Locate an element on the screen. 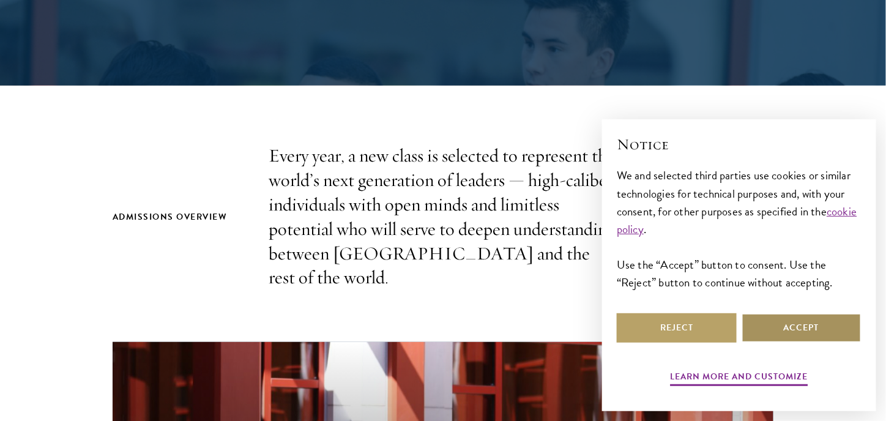 This screenshot has width=886, height=421. a: cookie policy is located at coordinates (736, 220).